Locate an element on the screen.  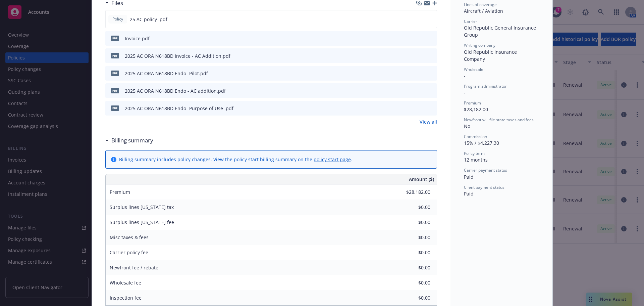
span: Client payment status is located at coordinates (484, 187).